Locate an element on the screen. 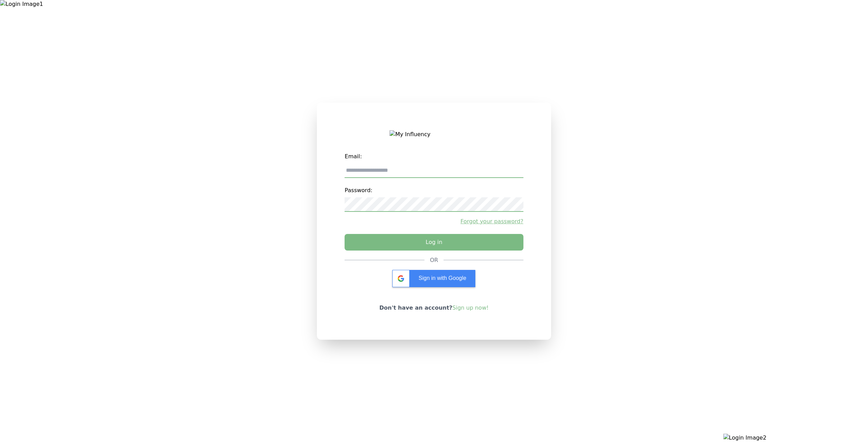  button: Log in is located at coordinates (434, 242).